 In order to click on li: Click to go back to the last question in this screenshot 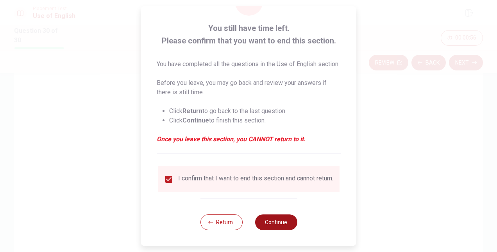, I will do `click(255, 111)`.